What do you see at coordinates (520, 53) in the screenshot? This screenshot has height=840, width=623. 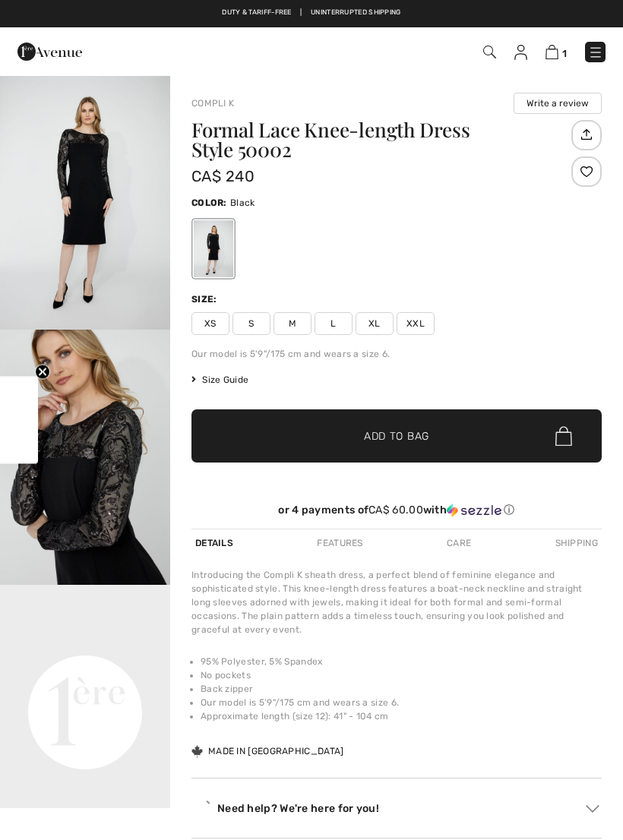 I see `img: My Info` at bounding box center [520, 53].